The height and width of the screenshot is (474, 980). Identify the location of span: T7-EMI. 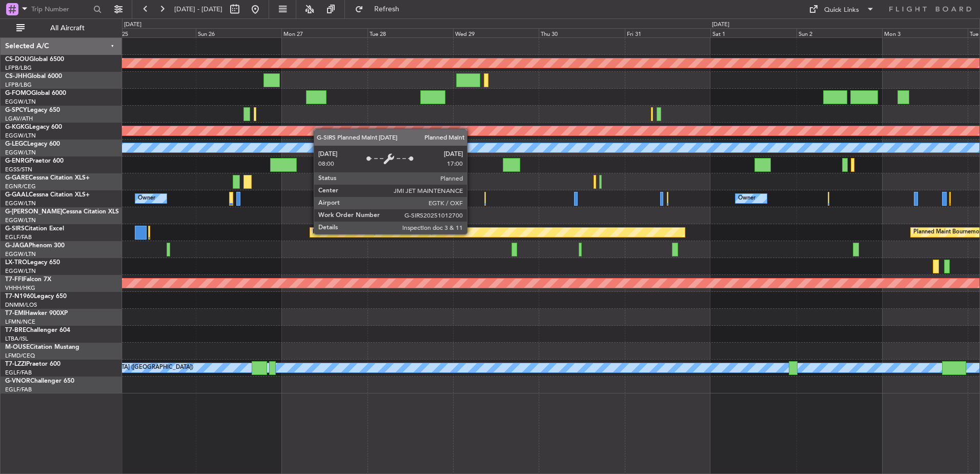
(15, 313).